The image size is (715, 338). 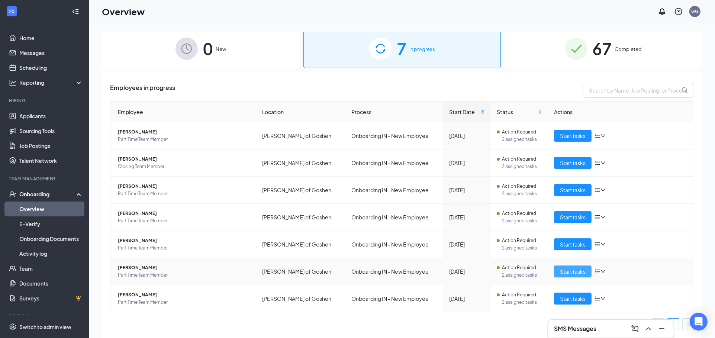 I want to click on button: left, so click(x=658, y=324).